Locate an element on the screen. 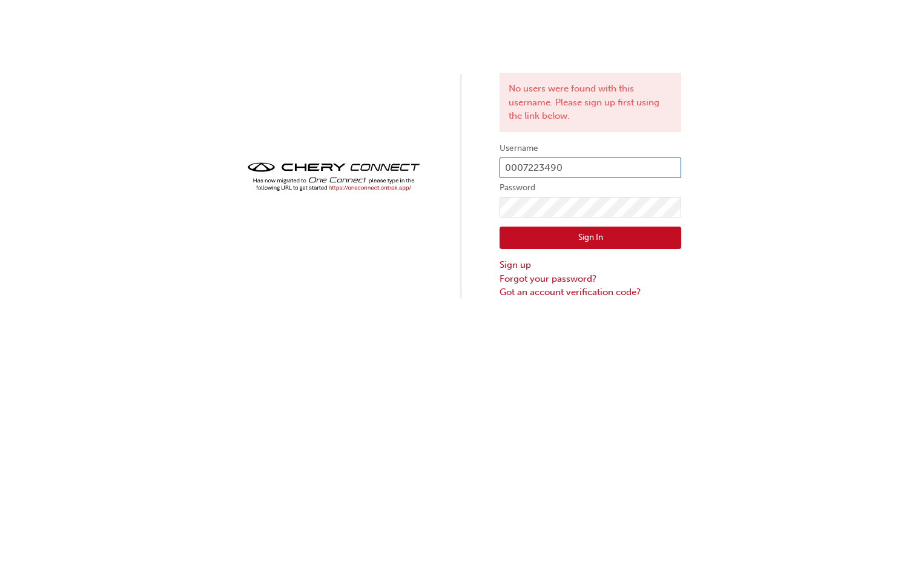 The height and width of the screenshot is (578, 924). img: cheryconnect is located at coordinates (334, 176).